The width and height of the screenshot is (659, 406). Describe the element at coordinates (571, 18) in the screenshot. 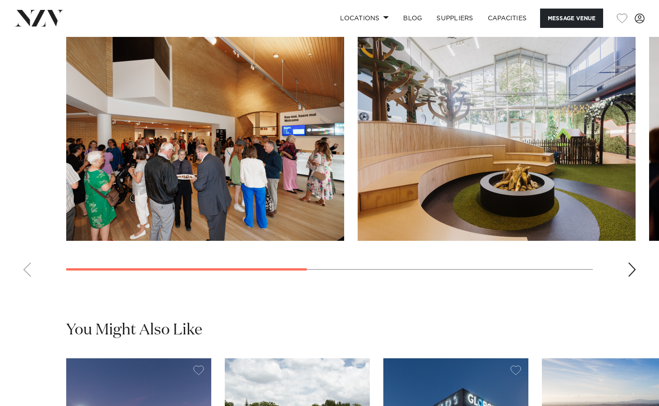

I see `button: Message Venue` at that location.